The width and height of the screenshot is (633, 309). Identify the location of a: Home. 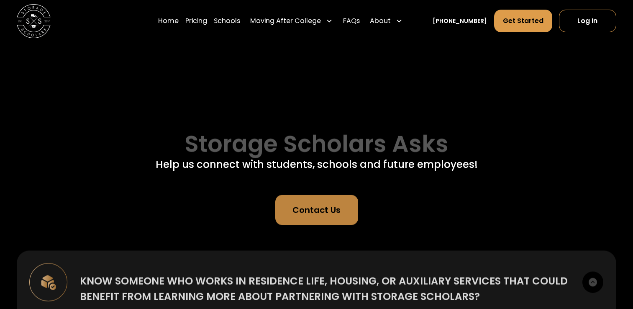
(168, 21).